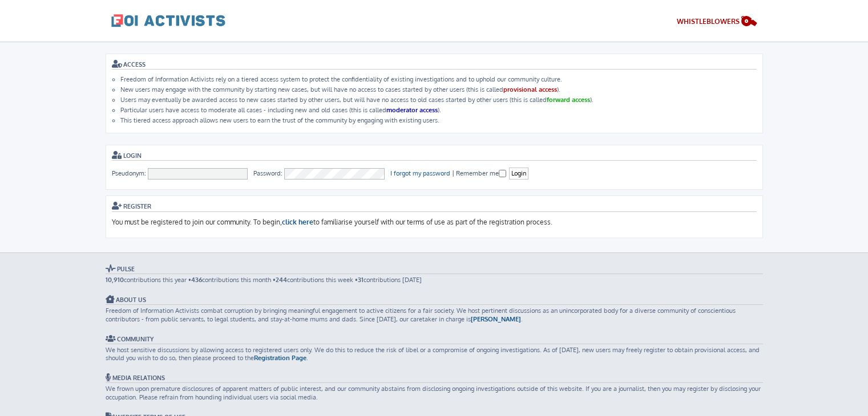  I want to click on a: Registration Page, so click(280, 358).